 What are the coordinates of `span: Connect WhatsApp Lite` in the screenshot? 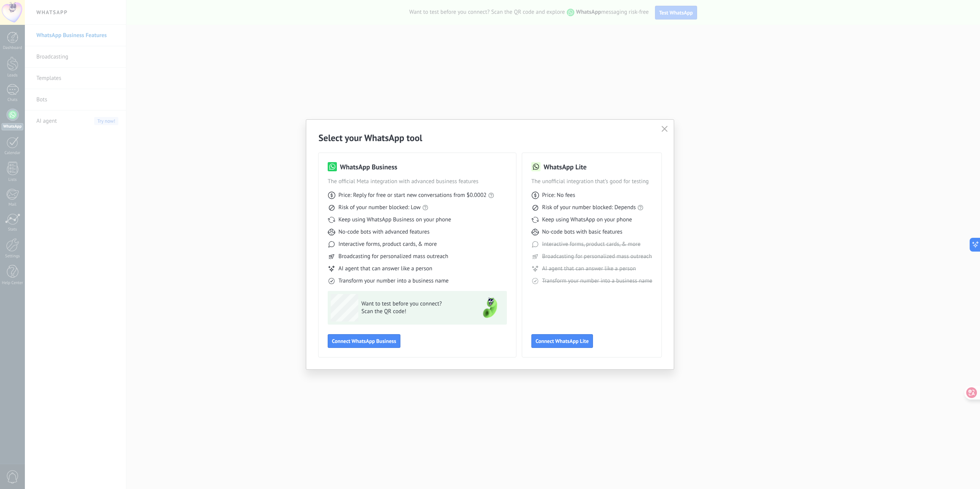 It's located at (562, 341).